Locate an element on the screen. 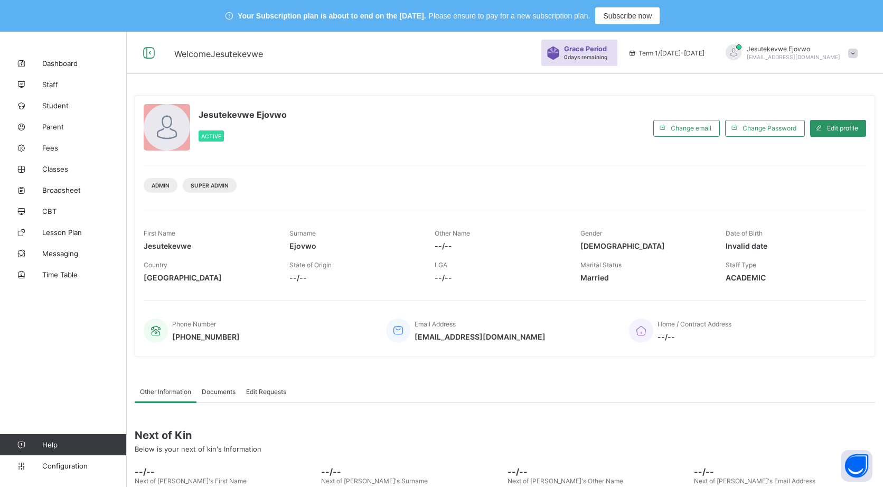 This screenshot has height=487, width=883. span: Edit profile is located at coordinates (843, 128).